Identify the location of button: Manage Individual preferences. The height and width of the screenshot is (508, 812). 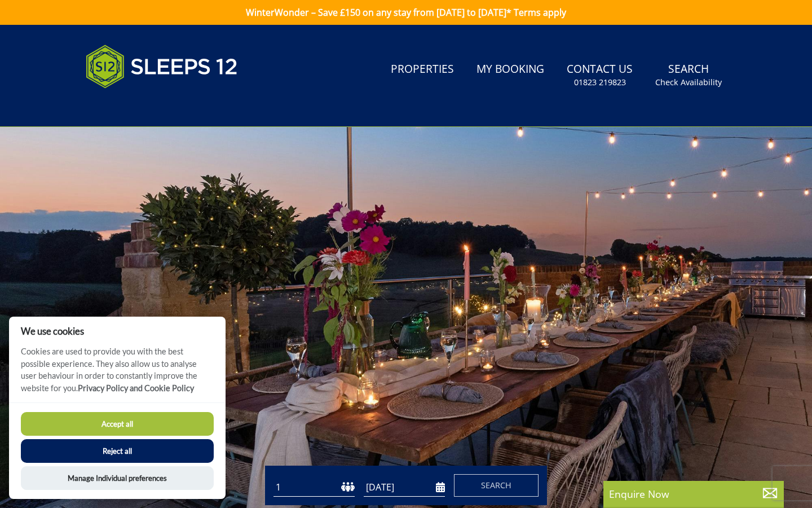
(117, 478).